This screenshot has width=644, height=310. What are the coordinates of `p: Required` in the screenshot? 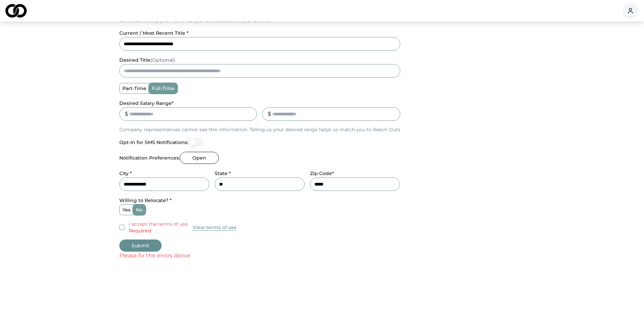 It's located at (159, 231).